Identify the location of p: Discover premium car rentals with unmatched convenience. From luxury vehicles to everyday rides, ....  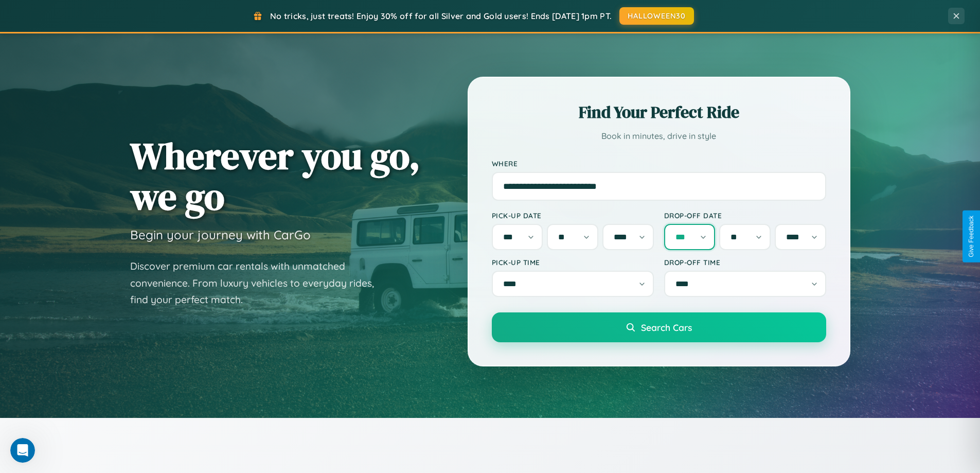
(259, 283).